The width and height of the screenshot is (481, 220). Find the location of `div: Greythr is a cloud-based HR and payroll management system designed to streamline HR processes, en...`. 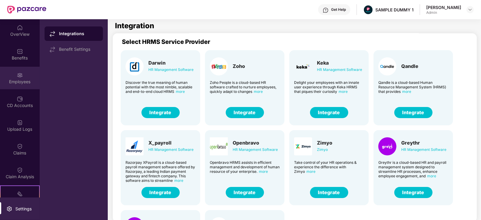

div: Greythr is a cloud-based HR and payroll management system designed to streamline HR processes, en... is located at coordinates (413, 169).